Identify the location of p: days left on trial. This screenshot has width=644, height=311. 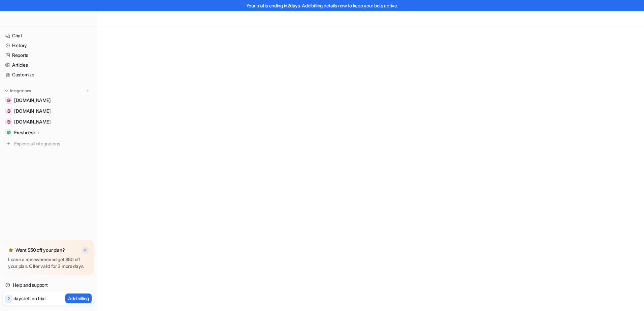
(30, 298).